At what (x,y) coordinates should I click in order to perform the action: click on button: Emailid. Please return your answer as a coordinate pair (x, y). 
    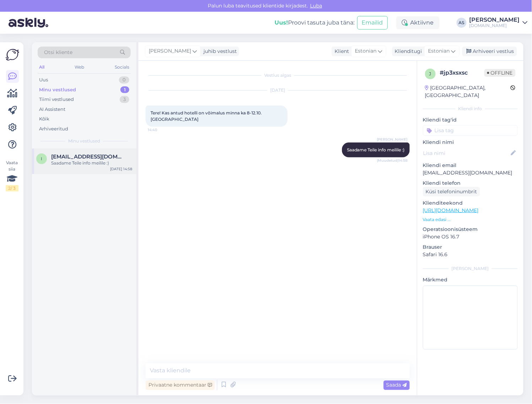
    Looking at the image, I should click on (373, 23).